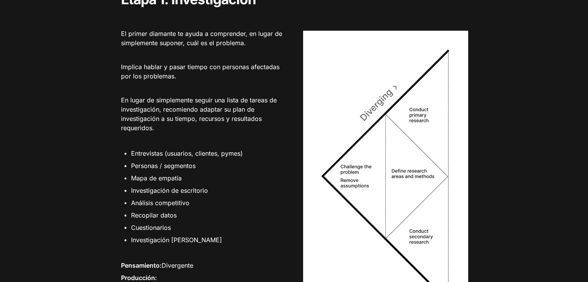 This screenshot has width=588, height=282. What do you see at coordinates (200, 114) in the screenshot?
I see `font: En lugar de simplemente seguir una lista de tareas de investigación, recomiendo adaptar su plan d...` at bounding box center [200, 114].